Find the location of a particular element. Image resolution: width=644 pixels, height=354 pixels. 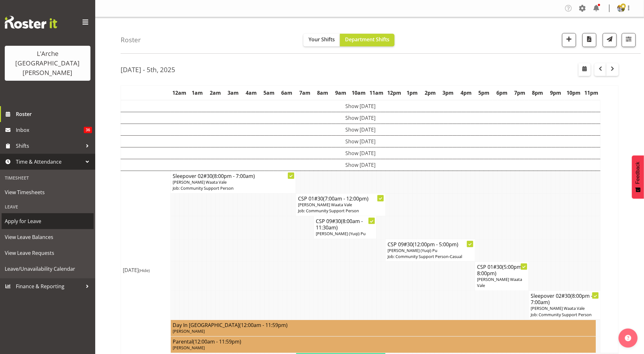

span: Leave/Unavailability Calendar is located at coordinates (48, 269).